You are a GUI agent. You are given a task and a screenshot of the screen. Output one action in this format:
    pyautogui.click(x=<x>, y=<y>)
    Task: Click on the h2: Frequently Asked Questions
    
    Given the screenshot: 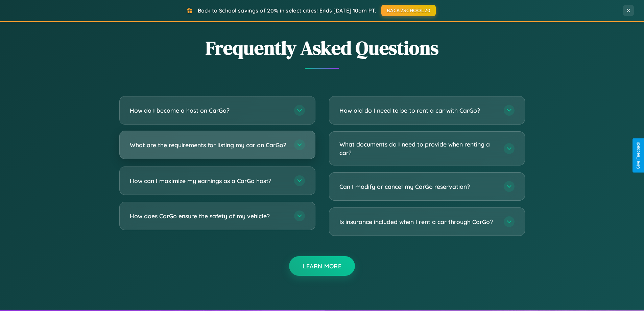 What is the action you would take?
    pyautogui.click(x=322, y=48)
    